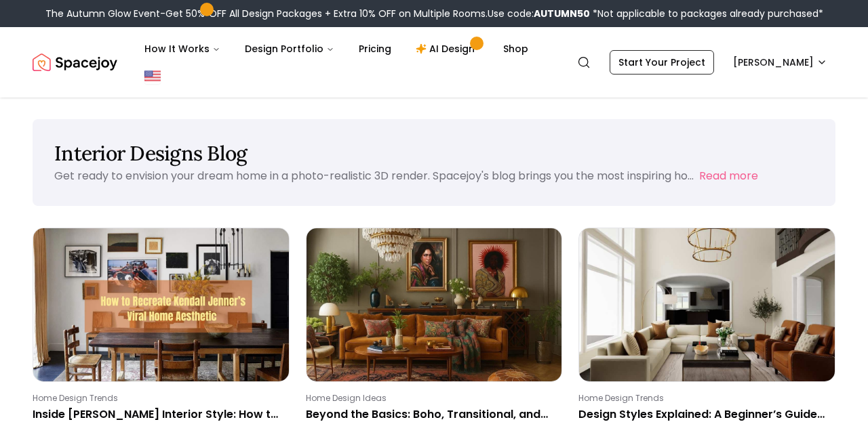 The height and width of the screenshot is (424, 868). Describe the element at coordinates (75, 63) in the screenshot. I see `img: Spacejoy Logo` at that location.